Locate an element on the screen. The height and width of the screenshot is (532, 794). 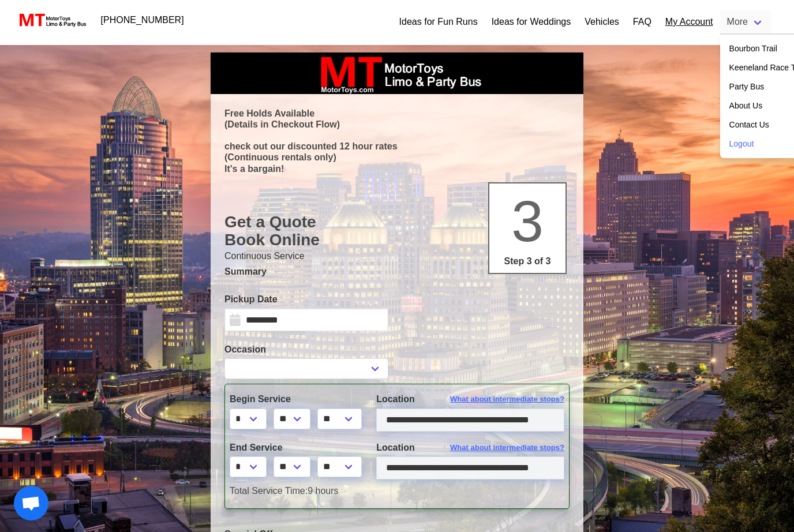
a: About Us is located at coordinates (746, 106).